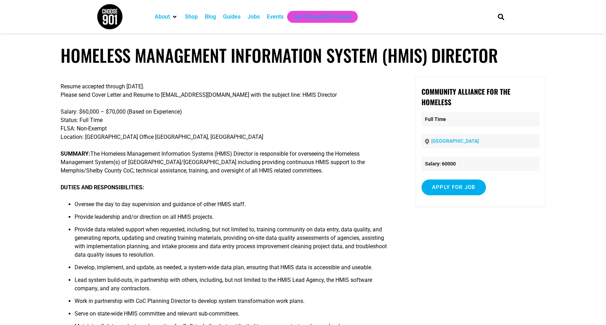 Image resolution: width=606 pixels, height=325 pixels. I want to click on strong: Community Alliance for the Homeless, so click(466, 97).